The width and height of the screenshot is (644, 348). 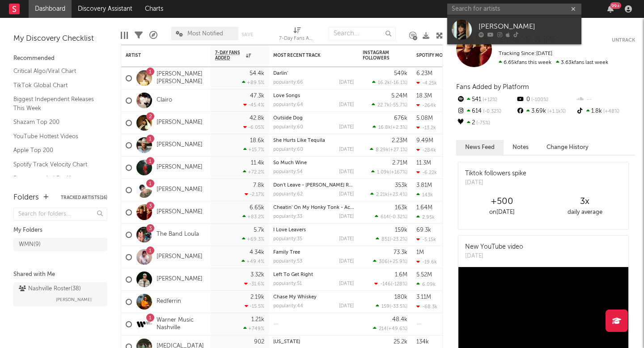 What do you see at coordinates (605, 112) in the screenshot?
I see `div: 1.8k` at bounding box center [605, 112].